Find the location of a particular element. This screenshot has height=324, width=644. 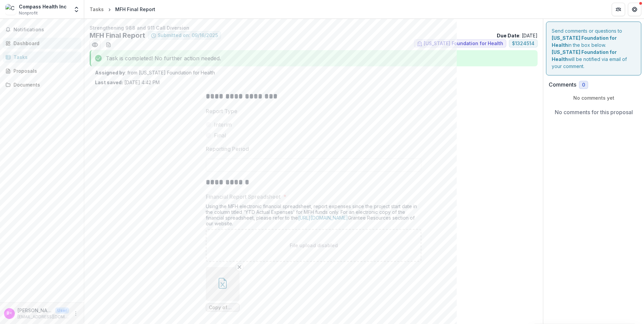

p: No comments yet is located at coordinates (594, 98).